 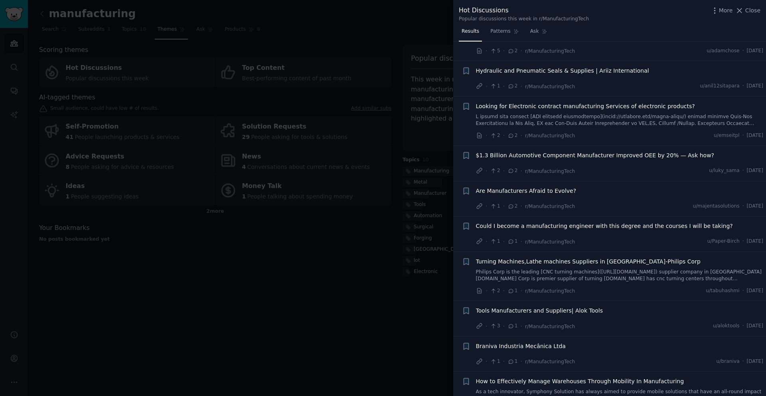 I want to click on span: u/adamchose, so click(x=723, y=51).